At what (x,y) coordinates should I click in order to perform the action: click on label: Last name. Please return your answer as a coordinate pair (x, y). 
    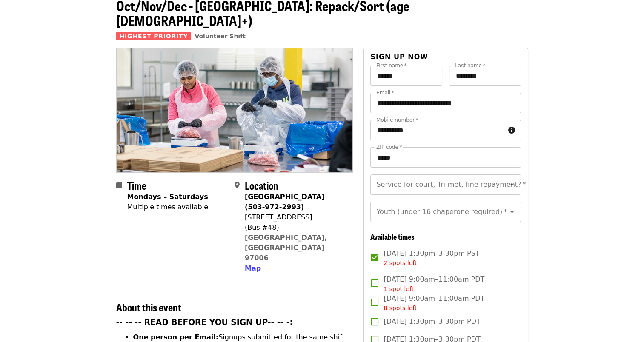
    Looking at the image, I should click on (470, 65).